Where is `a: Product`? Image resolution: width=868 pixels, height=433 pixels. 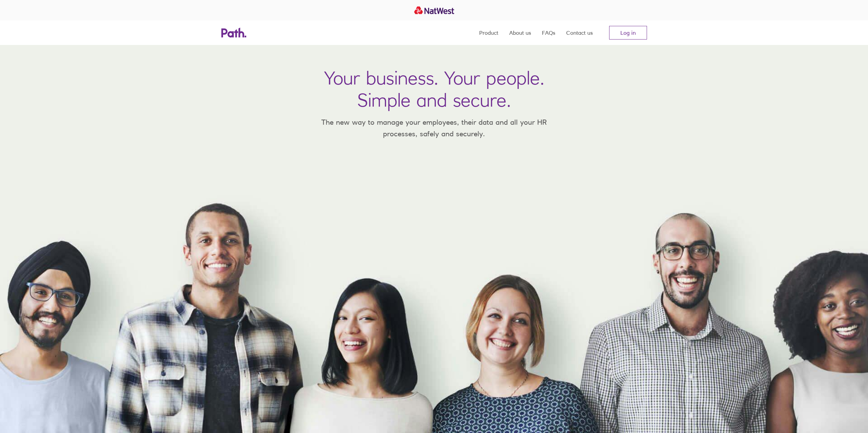 a: Product is located at coordinates (488, 33).